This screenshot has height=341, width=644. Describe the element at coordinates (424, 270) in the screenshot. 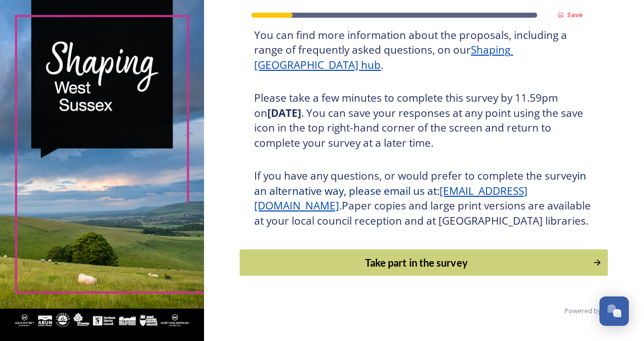

I see `button: Continue` at that location.